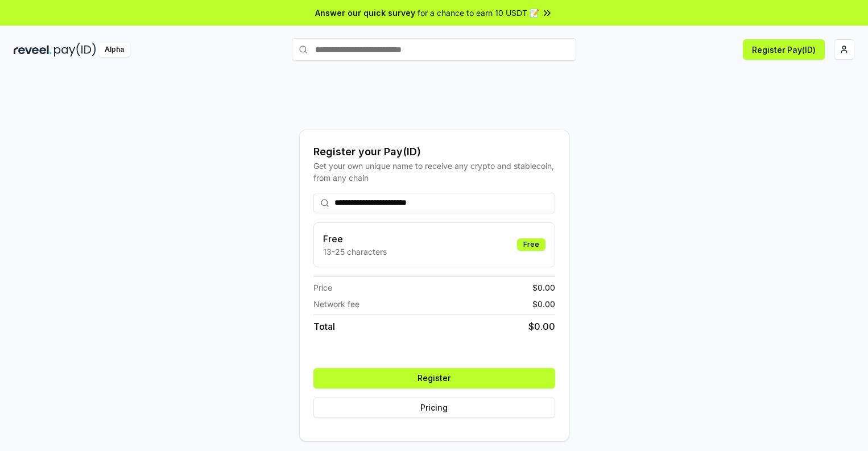 This screenshot has width=868, height=451. What do you see at coordinates (434, 152) in the screenshot?
I see `div: Register your Pay(ID)` at bounding box center [434, 152].